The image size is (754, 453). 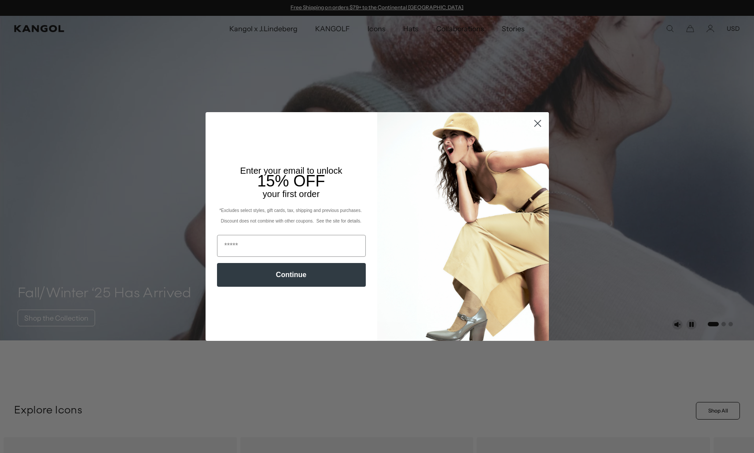 What do you see at coordinates (291, 216) in the screenshot?
I see `span: *Excludes select styles, gift cards, tax, shipping and previous purchases. Discount does not comb...` at bounding box center [291, 216].